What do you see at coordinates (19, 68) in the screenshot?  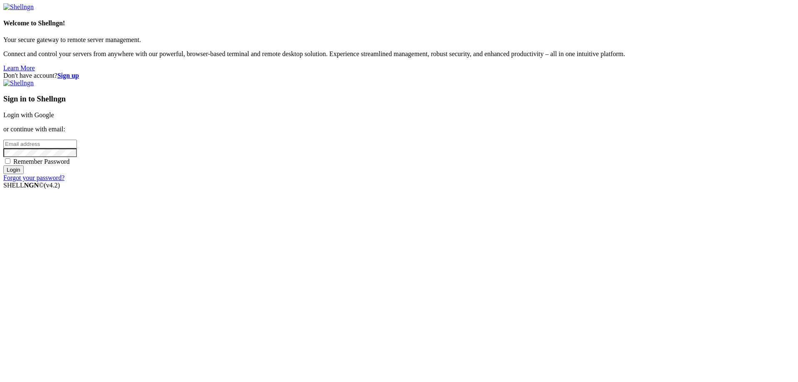 I see `a: Learn More` at bounding box center [19, 68].